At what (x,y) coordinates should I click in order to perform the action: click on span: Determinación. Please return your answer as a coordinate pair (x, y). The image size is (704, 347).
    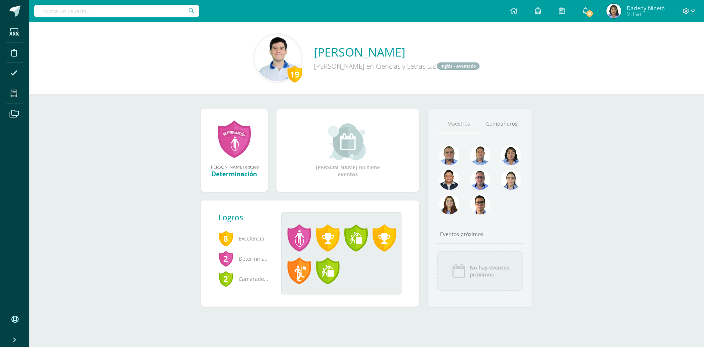
    Looking at the image, I should click on (244, 258).